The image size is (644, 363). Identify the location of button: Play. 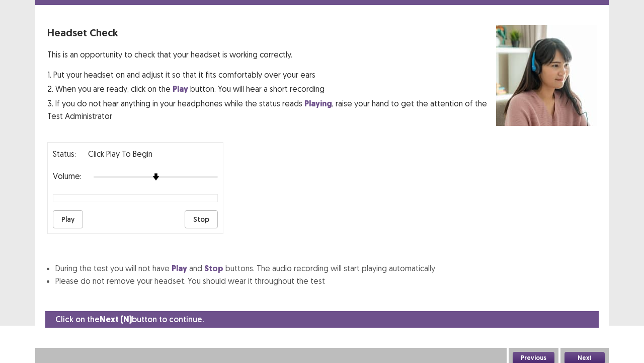
(68, 219).